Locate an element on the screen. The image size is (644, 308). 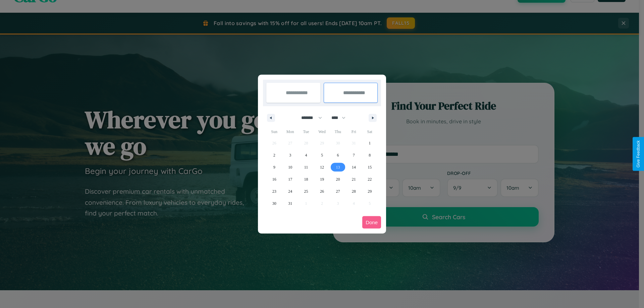
button: 6 is located at coordinates (338, 155).